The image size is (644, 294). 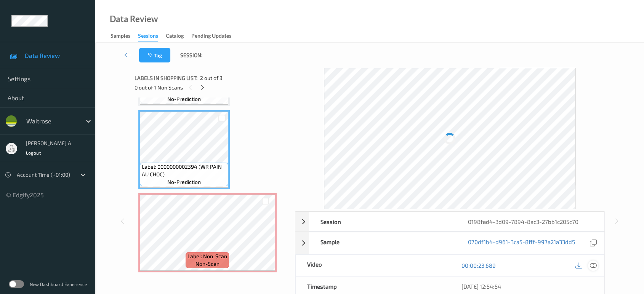 What do you see at coordinates (215, 36) in the screenshot?
I see `a: Pending Updates` at bounding box center [215, 36].